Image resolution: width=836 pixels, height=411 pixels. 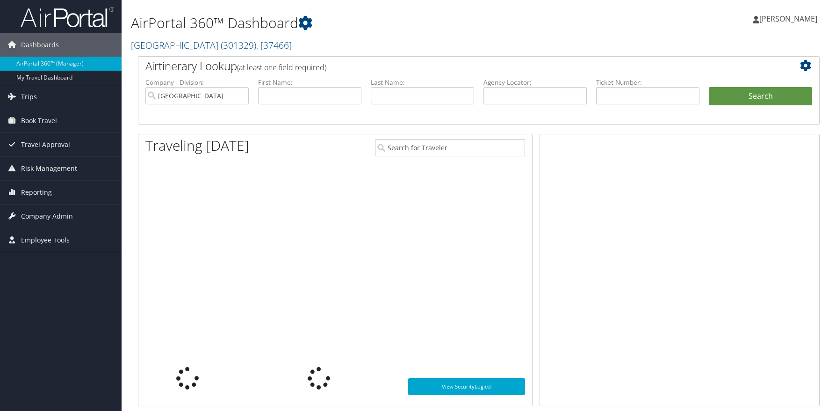 I want to click on h2: Airtinerary Lookup, so click(x=450, y=66).